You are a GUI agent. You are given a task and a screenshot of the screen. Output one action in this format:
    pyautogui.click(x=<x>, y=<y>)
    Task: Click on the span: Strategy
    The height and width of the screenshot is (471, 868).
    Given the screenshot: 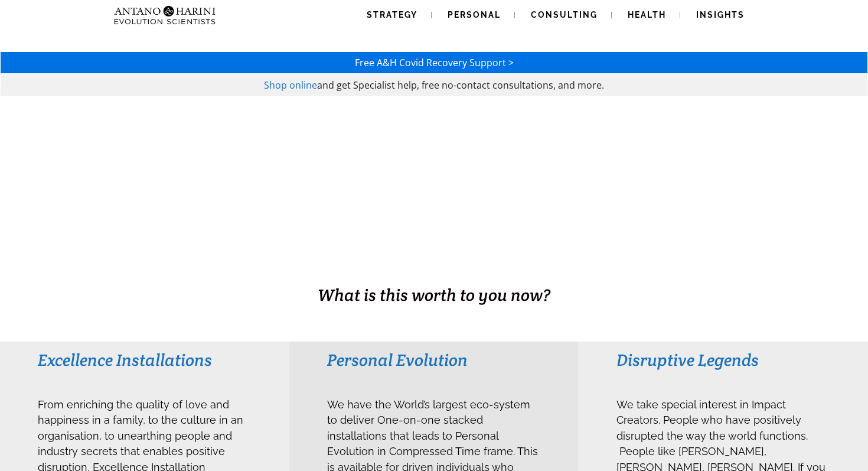 What is the action you would take?
    pyautogui.click(x=392, y=15)
    